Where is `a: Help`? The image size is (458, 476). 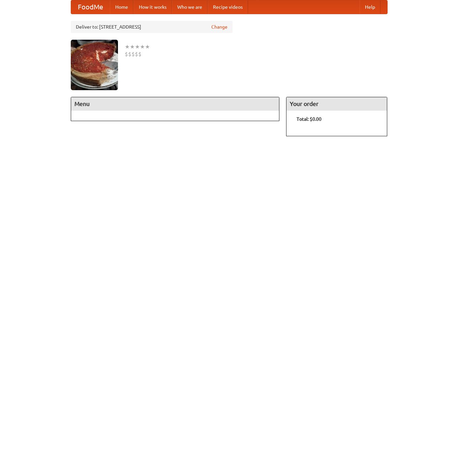
a: Help is located at coordinates (369, 7).